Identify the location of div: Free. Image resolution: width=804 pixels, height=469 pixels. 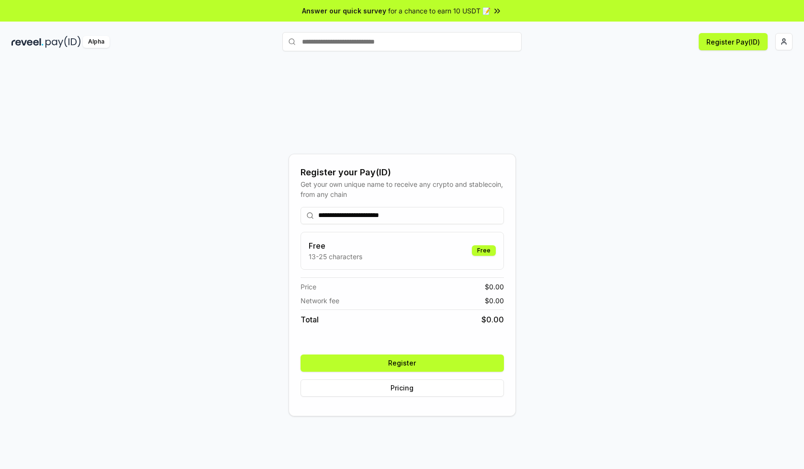
(484, 250).